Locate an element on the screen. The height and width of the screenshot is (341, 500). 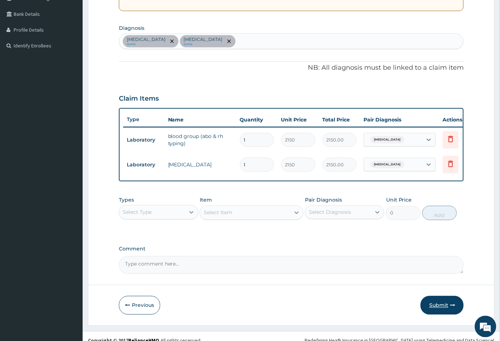
p: NB: All diagnosis must be linked to a claim item is located at coordinates (292, 68).